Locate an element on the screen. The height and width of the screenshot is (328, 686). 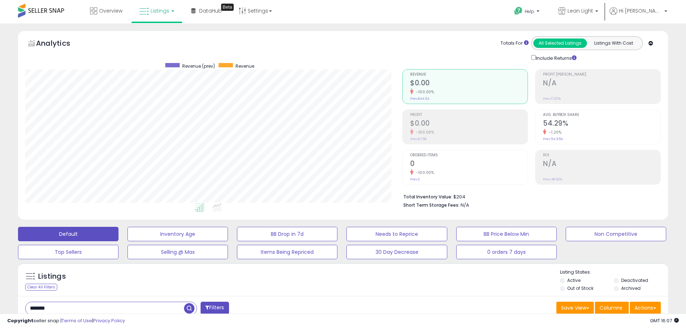
button: BB Price Below Min is located at coordinates (506, 234).